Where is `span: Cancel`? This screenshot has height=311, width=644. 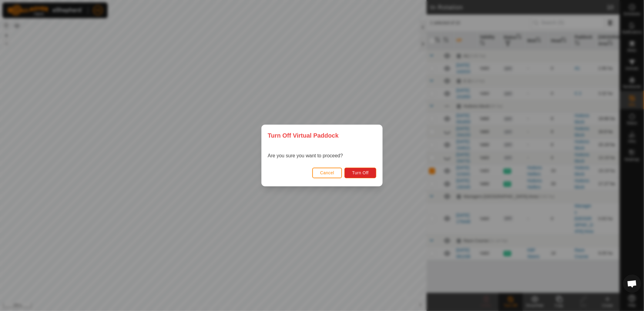 span: Cancel is located at coordinates (327, 172).